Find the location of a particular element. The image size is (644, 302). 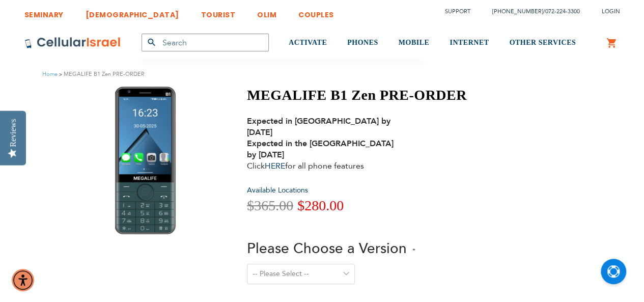

a: SEMINARY is located at coordinates (44, 12).